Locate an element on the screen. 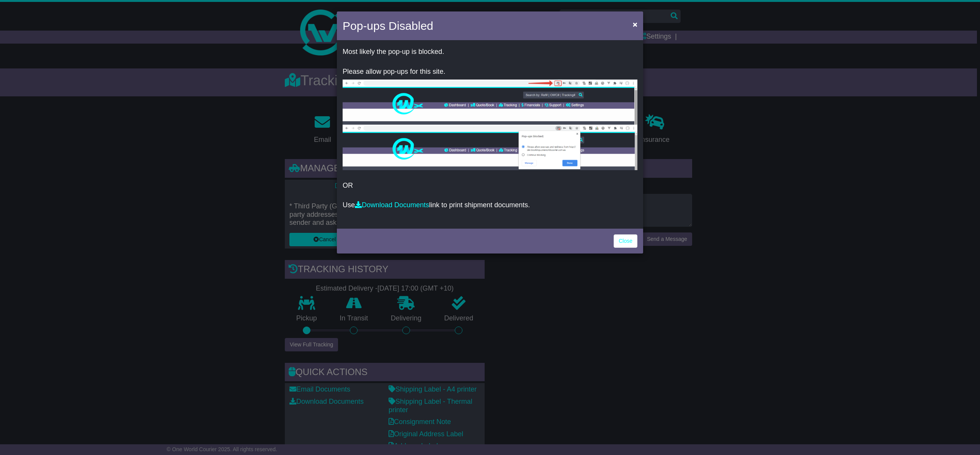 The width and height of the screenshot is (980, 455). p: Use link to print shipment documents. is located at coordinates (490, 205).